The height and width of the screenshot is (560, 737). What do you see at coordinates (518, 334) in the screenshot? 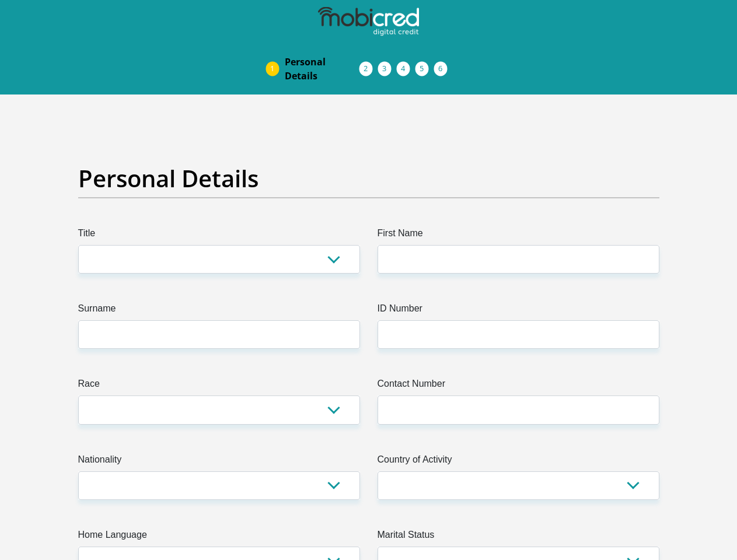
I see `input: ID Number` at bounding box center [518, 334].